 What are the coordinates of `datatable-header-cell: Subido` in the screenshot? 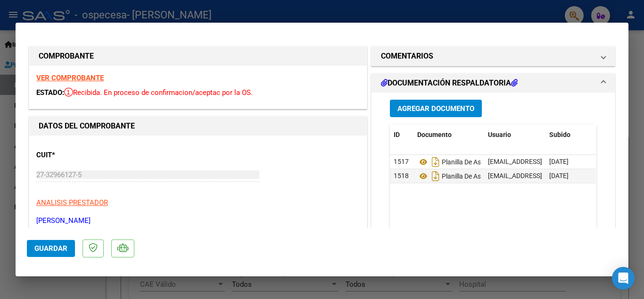 It's located at (569, 135).